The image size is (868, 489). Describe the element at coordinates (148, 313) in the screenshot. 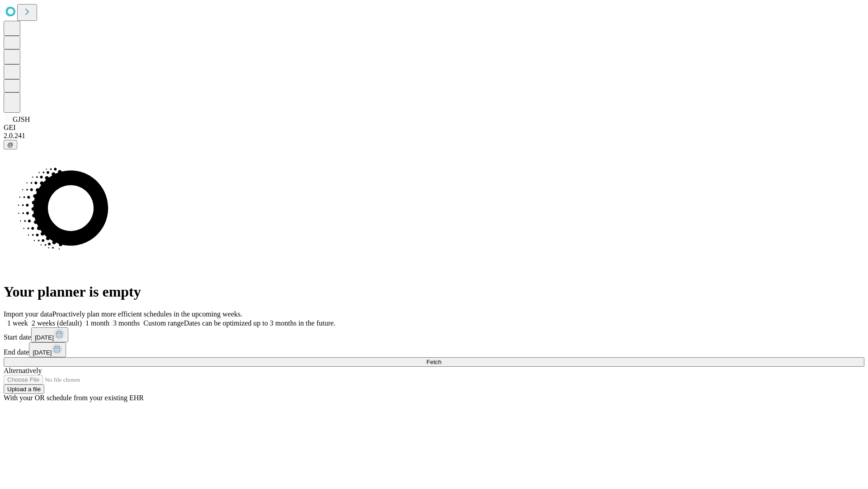

I see `span: Proactively plan more efficient schedules in the upcoming weeks.` at that location.